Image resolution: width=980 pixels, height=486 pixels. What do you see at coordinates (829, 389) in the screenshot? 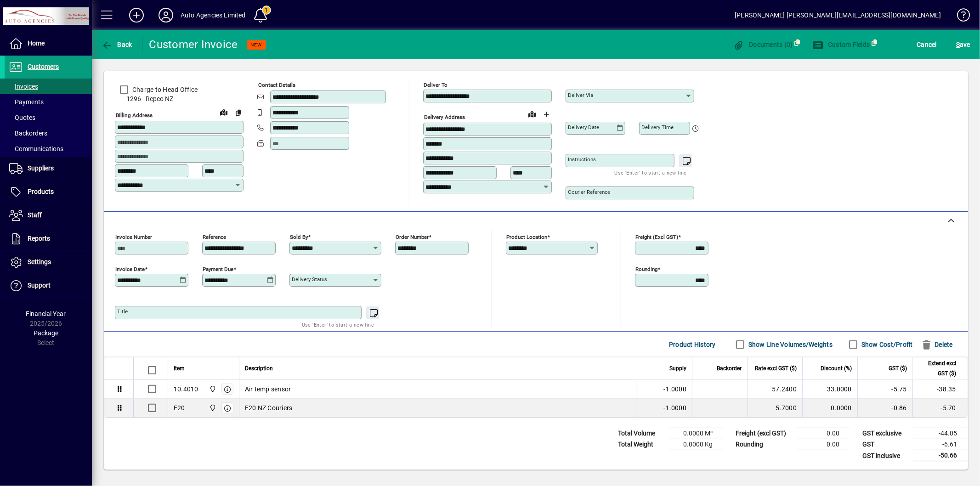
I see `td: 33.0000` at bounding box center [829, 389].